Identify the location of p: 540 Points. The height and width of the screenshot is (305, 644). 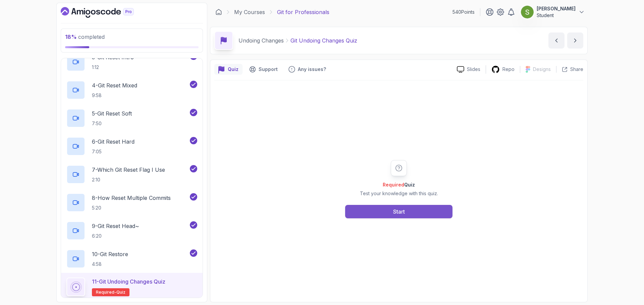
(464, 12).